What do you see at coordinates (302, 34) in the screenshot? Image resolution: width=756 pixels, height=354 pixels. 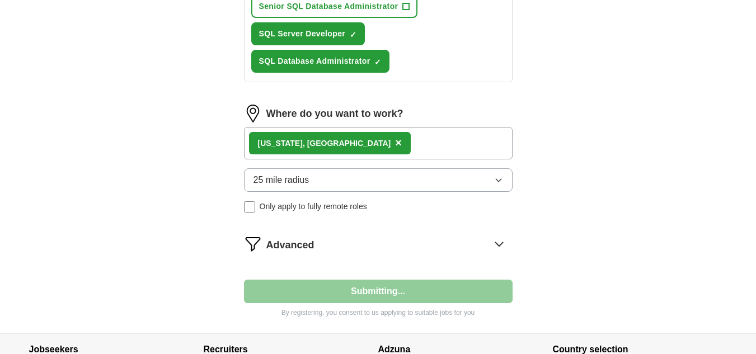 I see `span: SQL Server Developer` at bounding box center [302, 34].